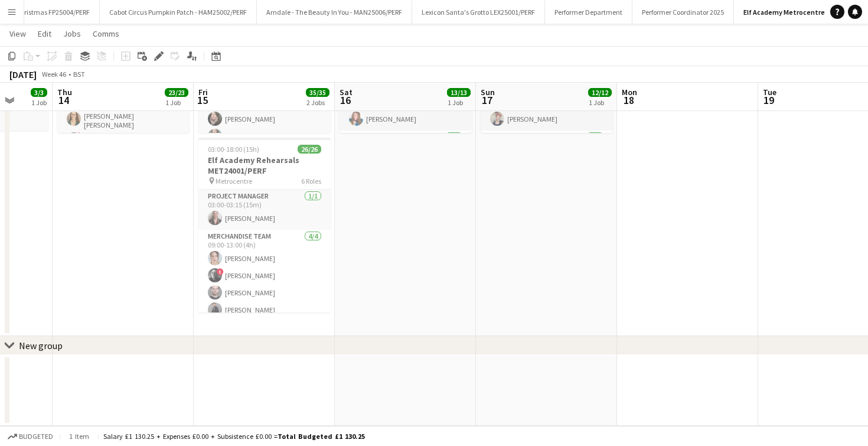  What do you see at coordinates (64, 92) in the screenshot?
I see `span: Thu` at bounding box center [64, 92].